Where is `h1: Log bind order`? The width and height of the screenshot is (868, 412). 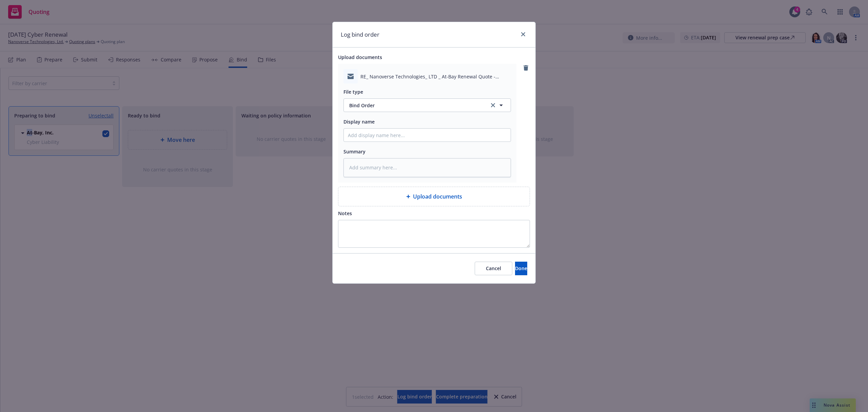
h1: Log bind order is located at coordinates (360, 35).